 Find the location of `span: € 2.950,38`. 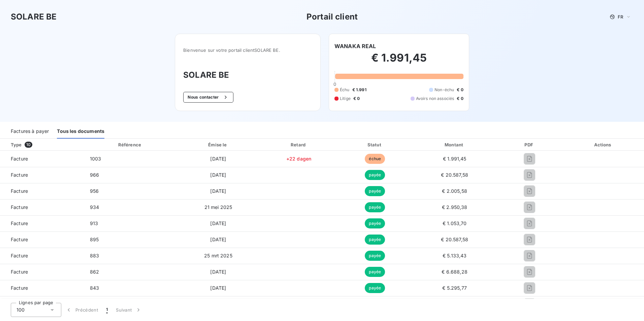

span: € 2.950,38 is located at coordinates (455, 207).